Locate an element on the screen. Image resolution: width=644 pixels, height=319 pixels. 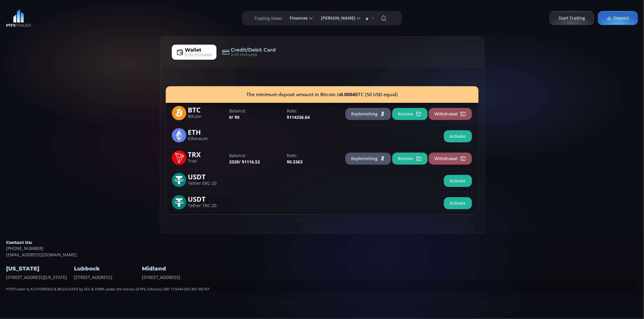
span: BTC is located at coordinates (206, 109).